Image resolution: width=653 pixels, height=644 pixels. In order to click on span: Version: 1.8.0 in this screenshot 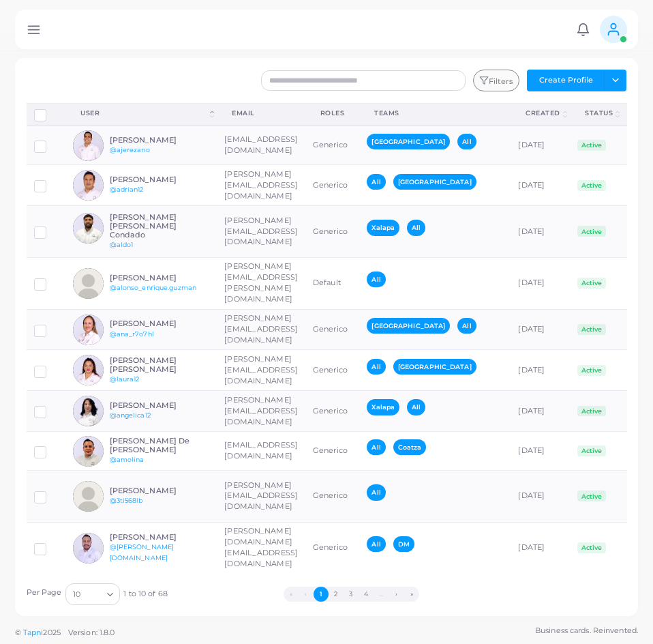, I will do `click(91, 632)`.